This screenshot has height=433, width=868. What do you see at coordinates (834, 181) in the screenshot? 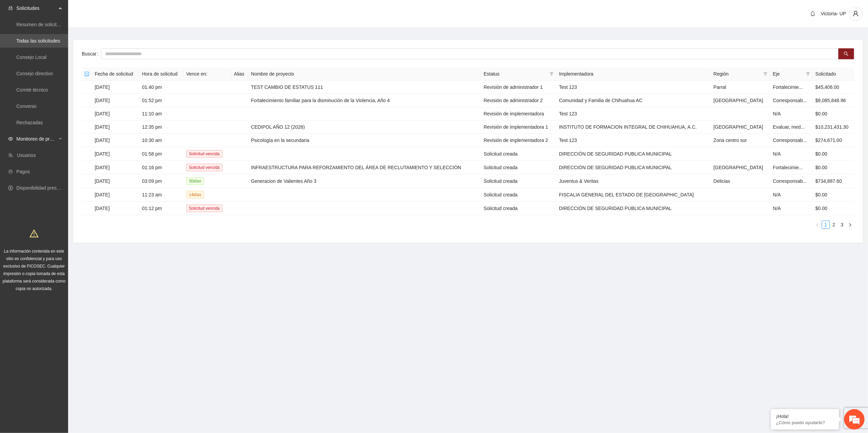
I see `td: $734,887.60` at bounding box center [834, 181].